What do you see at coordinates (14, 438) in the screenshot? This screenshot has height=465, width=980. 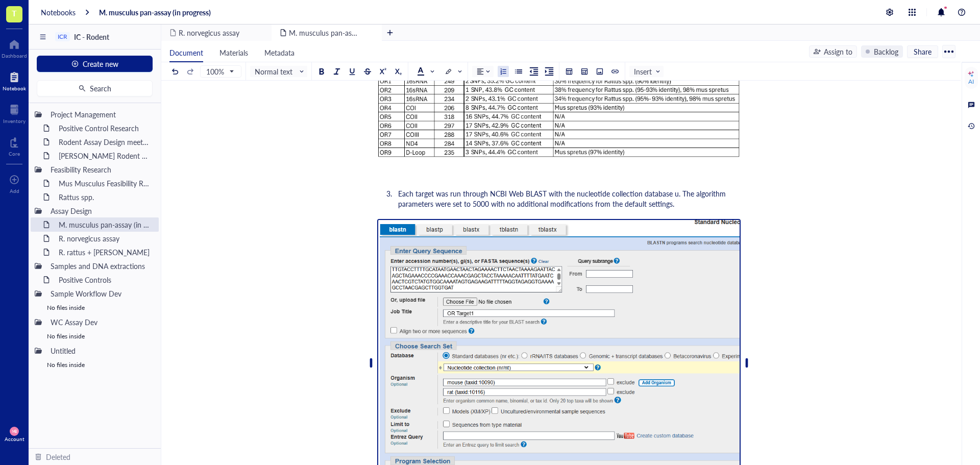 I see `div: Account` at bounding box center [14, 438].